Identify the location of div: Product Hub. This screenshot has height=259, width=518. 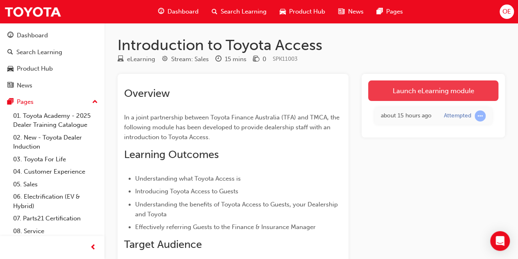
(35, 68).